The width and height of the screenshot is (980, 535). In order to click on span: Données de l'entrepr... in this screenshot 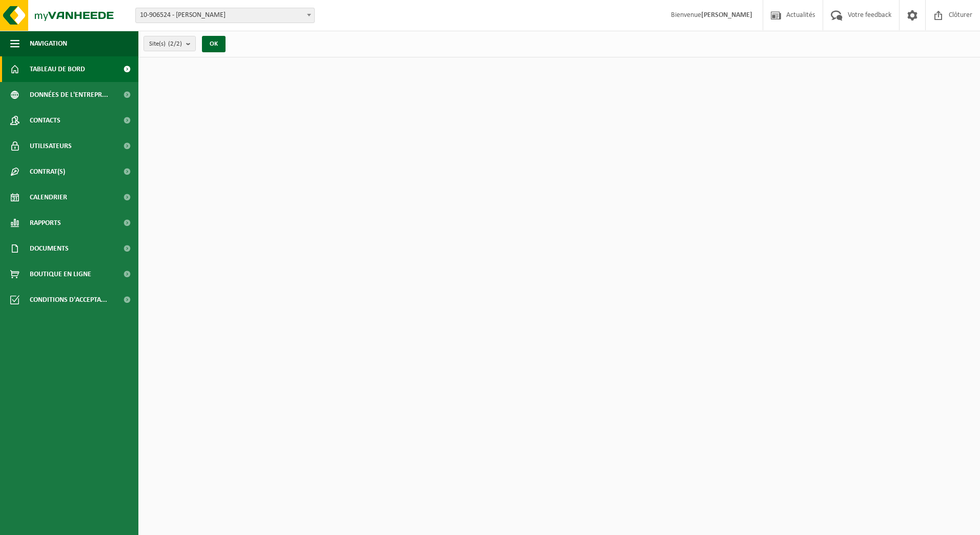, I will do `click(69, 95)`.